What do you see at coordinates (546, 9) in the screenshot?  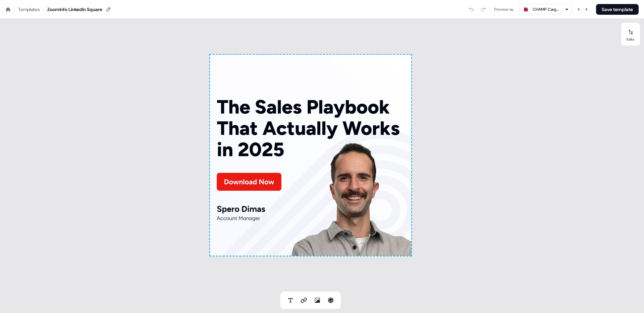 I see `div: CHAMP Cargosystems` at bounding box center [546, 9].